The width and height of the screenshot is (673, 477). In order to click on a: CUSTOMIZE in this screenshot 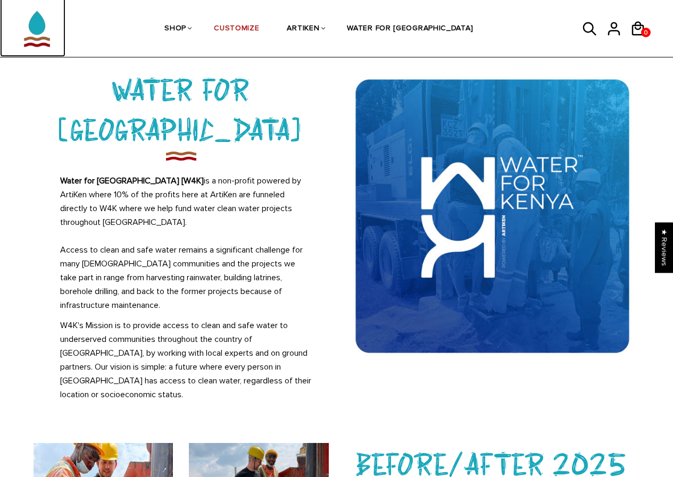, I will do `click(236, 29)`.